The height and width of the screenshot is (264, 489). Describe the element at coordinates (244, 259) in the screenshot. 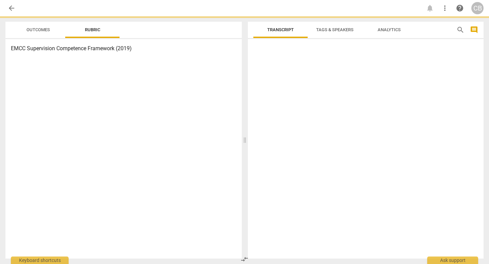

I see `span: compare_arrows` at that location.